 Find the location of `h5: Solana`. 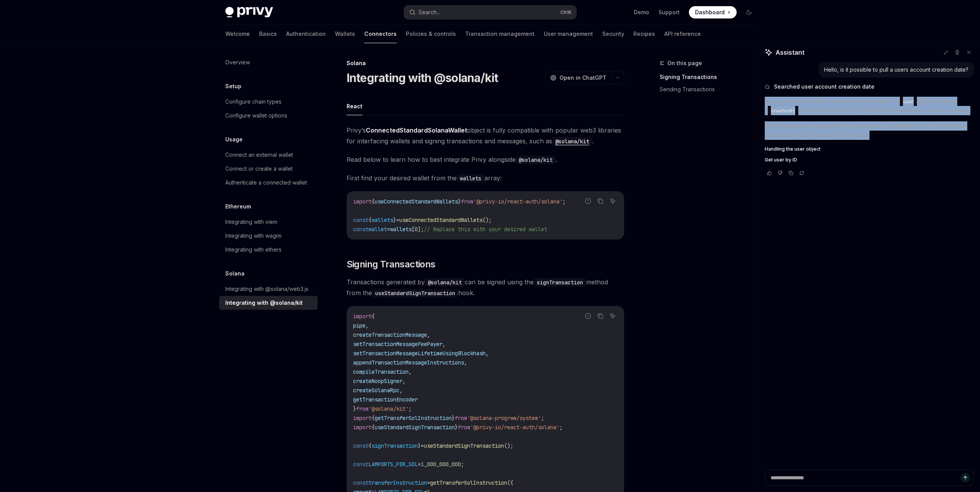

h5: Solana is located at coordinates (235, 273).